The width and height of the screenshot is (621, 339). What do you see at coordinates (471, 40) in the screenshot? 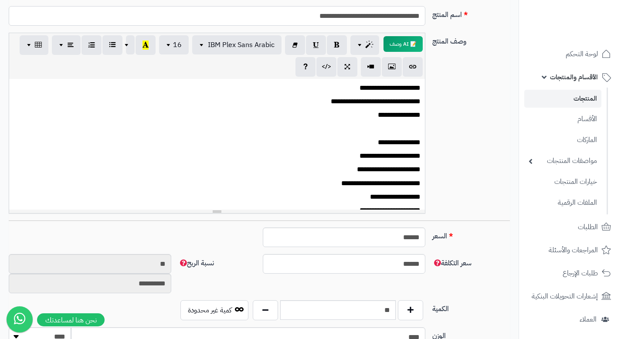
I see `label: وصف المنتج` at bounding box center [471, 40].